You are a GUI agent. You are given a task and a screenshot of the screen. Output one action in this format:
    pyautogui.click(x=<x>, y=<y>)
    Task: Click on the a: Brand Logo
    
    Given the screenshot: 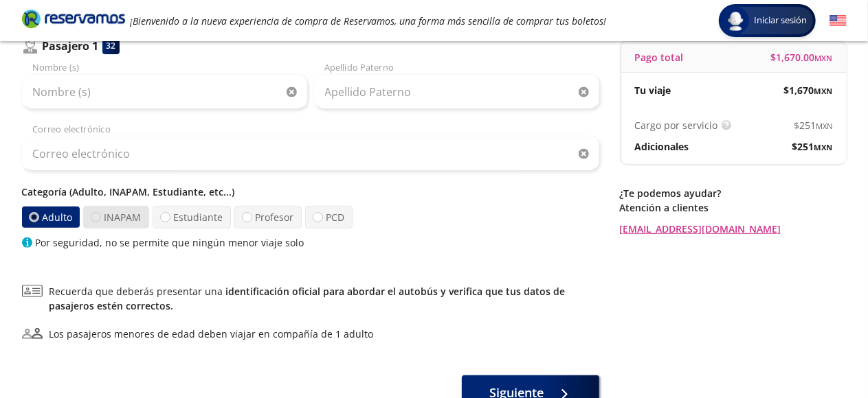 What is the action you would take?
    pyautogui.click(x=74, y=21)
    